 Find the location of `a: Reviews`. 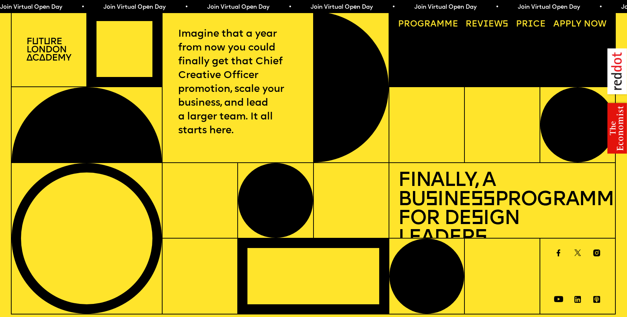

a: Reviews is located at coordinates (487, 25).